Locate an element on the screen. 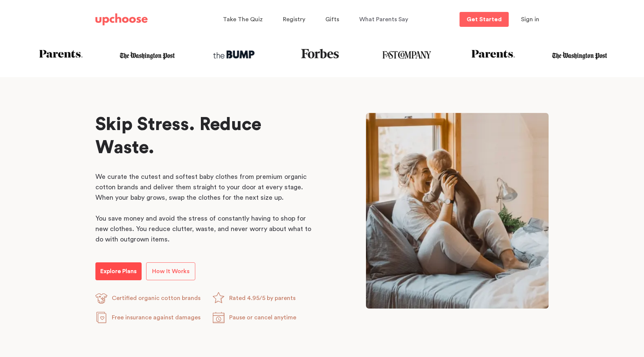 This screenshot has width=644, height=357. a: Get Started is located at coordinates (484, 19).